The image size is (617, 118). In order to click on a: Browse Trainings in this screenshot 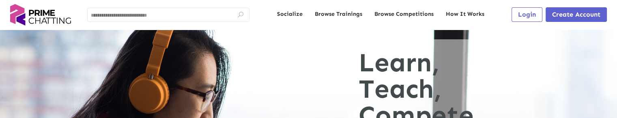, I will do `click(338, 14)`.